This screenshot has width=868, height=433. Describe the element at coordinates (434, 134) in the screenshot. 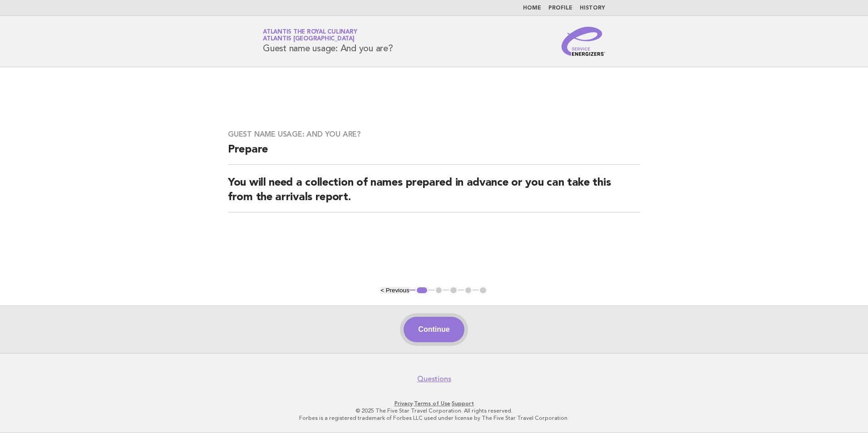

I see `h3: Guest name usage: And you are?` at that location.